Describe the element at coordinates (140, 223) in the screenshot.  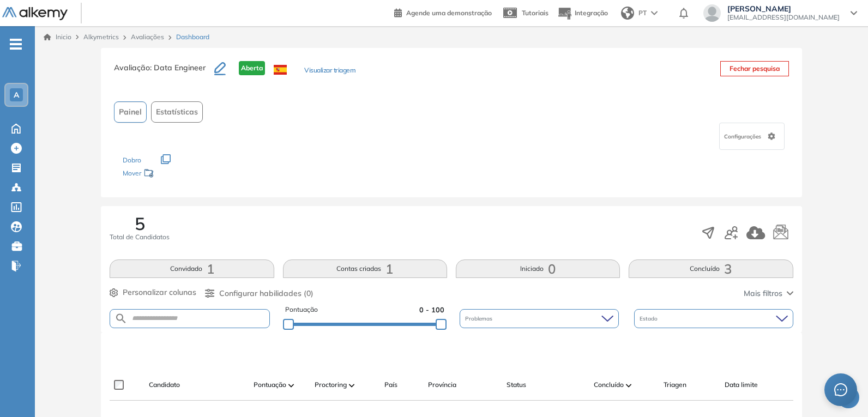
I see `span: 5` at that location.